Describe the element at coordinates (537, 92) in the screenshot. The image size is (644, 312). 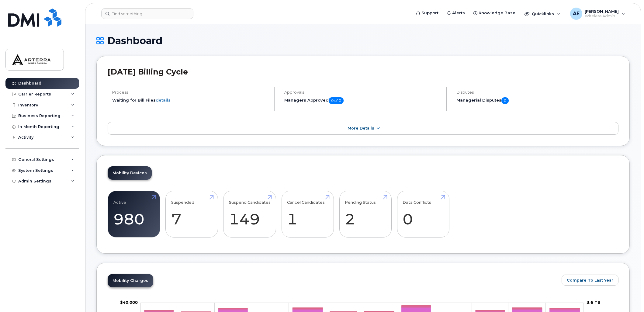
I see `h4: Disputes` at that location.